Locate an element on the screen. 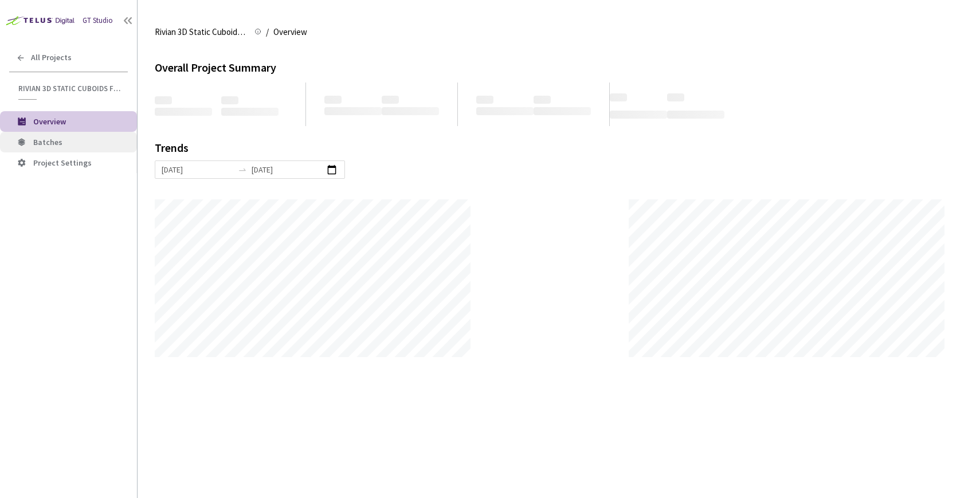 Image resolution: width=980 pixels, height=498 pixels. div: GT Studio is located at coordinates (98, 20).